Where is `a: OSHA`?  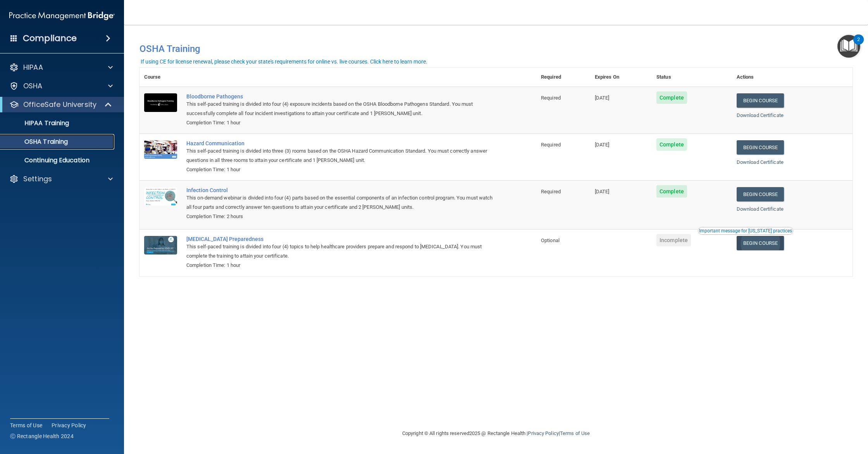 a: OSHA is located at coordinates (61, 86).